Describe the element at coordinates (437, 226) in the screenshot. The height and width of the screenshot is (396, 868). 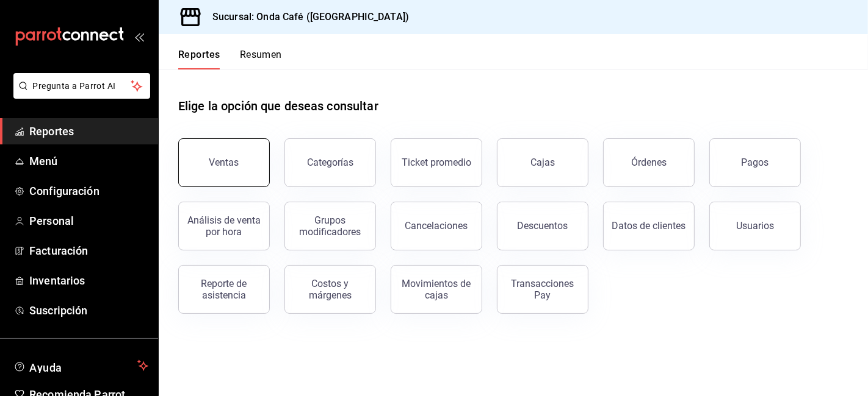
I see `div: Cancelaciones` at that location.